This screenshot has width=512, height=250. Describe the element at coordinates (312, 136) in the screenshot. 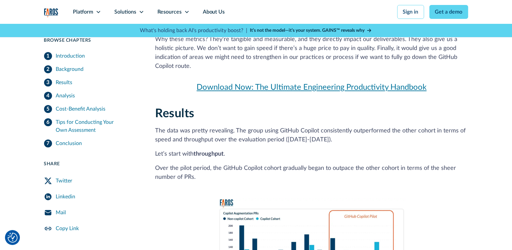

I see `p: The data was pretty revealing. The group using GitHub Copilot consistently outperformed the other...` at that location.